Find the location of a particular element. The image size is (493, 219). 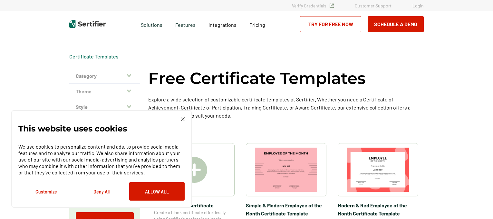

span: Solutions is located at coordinates (152, 24).